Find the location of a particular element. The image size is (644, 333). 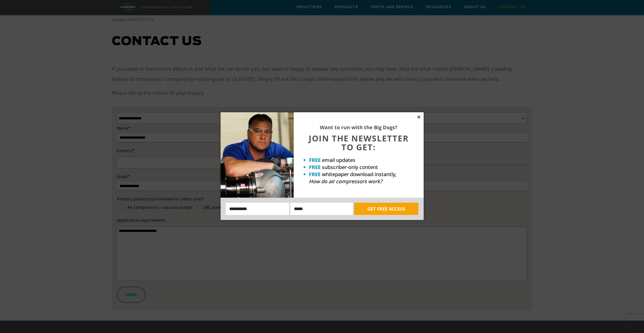

button: GET FREE ACCESS is located at coordinates (386, 209).